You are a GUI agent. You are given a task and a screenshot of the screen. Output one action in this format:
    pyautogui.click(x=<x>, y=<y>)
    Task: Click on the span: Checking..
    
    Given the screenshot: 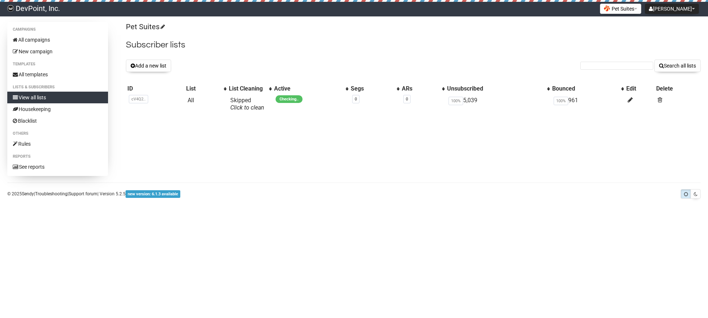 What is the action you would take?
    pyautogui.click(x=289, y=99)
    